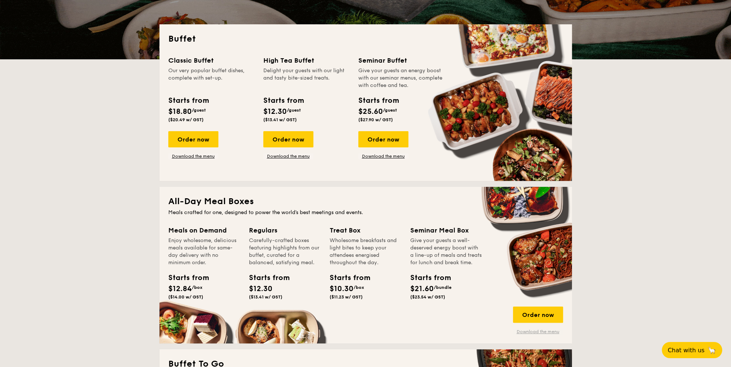  Describe the element at coordinates (402, 60) in the screenshot. I see `div: Seminar Buffet` at that location.